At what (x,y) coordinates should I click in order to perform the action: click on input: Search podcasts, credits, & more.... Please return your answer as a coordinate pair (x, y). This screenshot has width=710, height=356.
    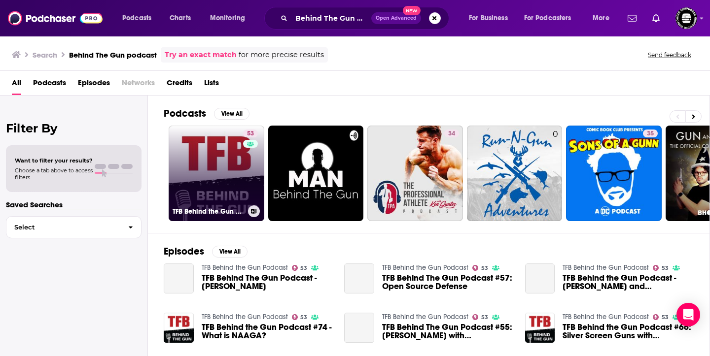
    Looking at the image, I should click on (331, 18).